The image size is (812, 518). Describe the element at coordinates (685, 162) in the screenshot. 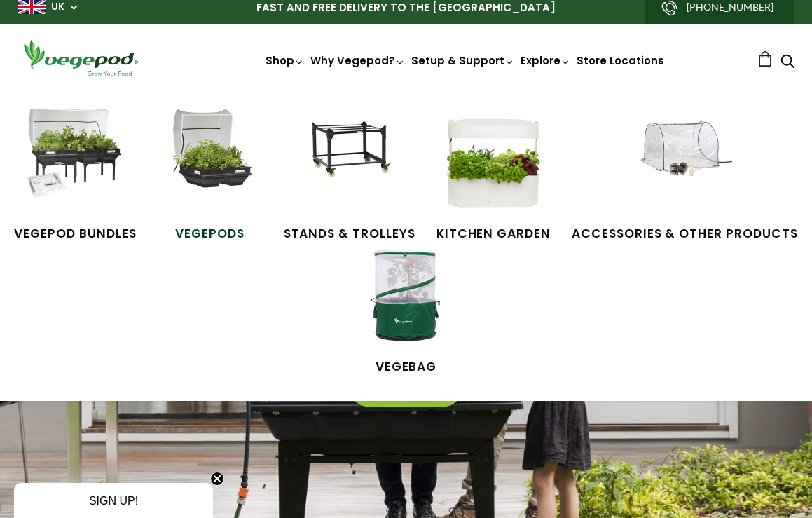

I see `img: Accessories & Other Products` at that location.